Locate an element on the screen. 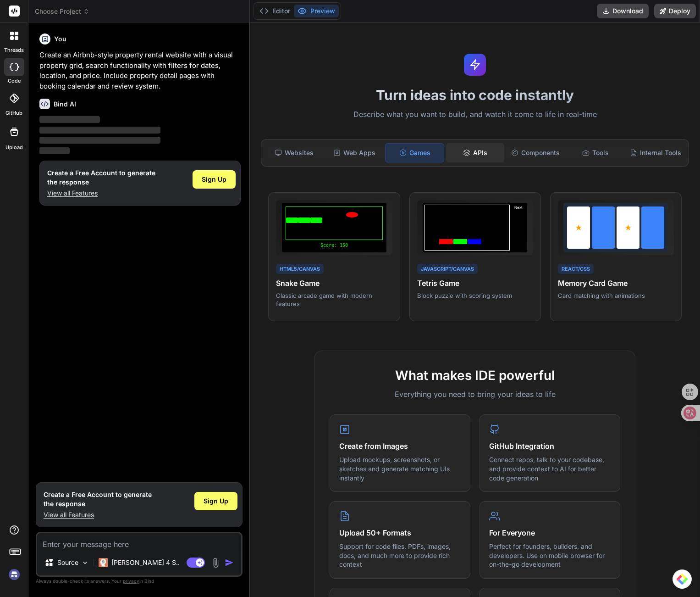  p: Connect repos, talk to your codebase, and provide context to AI for better code generation is located at coordinates (550, 468).